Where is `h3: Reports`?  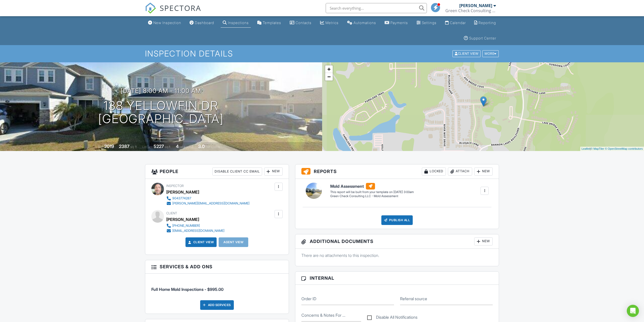 h3: Reports is located at coordinates (397, 172).